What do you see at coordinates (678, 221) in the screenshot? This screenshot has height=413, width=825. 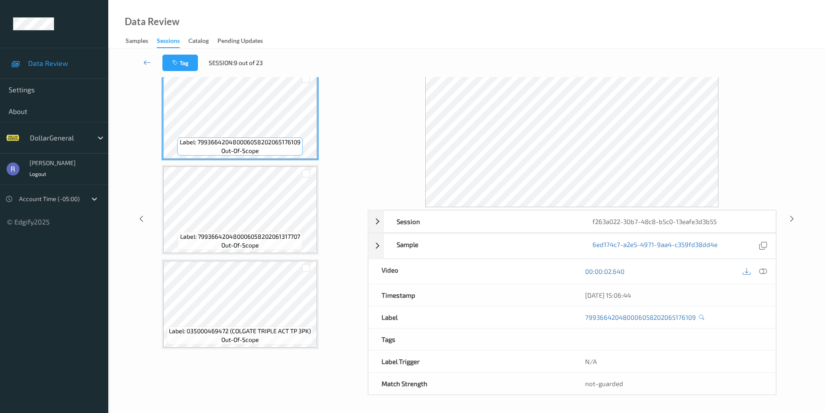 I see `div: f263a022-30b7-48c8-b5c0-13eafe3d3b55` at bounding box center [678, 221].